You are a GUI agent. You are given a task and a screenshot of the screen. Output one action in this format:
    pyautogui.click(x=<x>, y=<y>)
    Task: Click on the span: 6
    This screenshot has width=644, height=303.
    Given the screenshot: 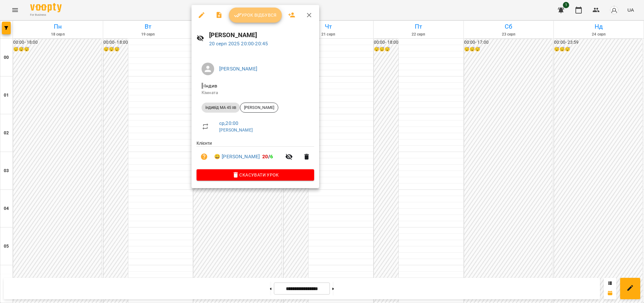 What is the action you would take?
    pyautogui.click(x=271, y=156)
    